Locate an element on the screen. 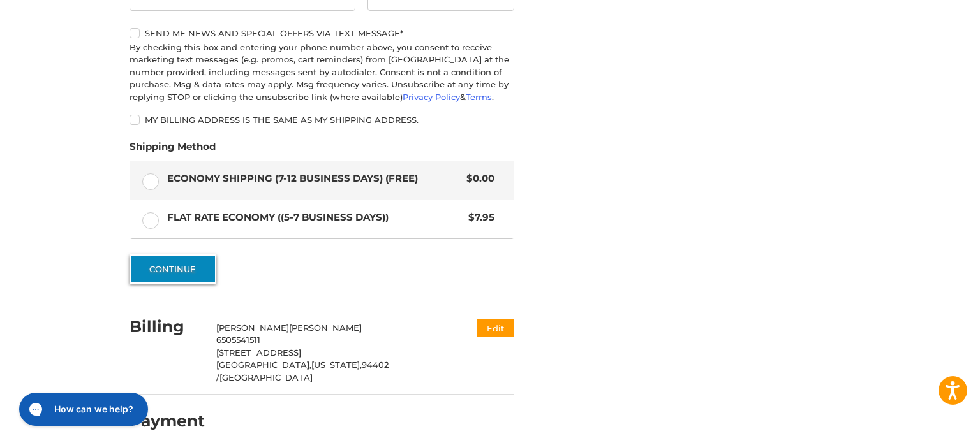  button: Gorgias live chat is located at coordinates (71, 21).